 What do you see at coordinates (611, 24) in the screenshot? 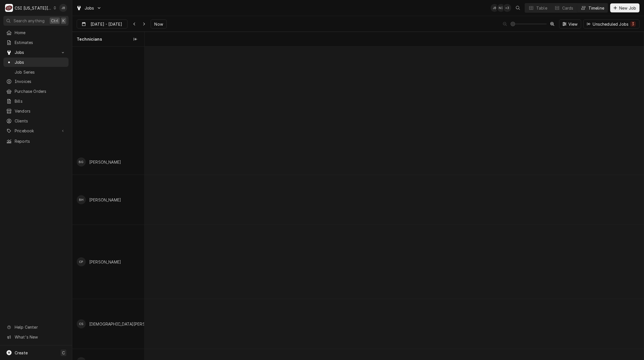
I see `button: Unscheduled Jobs3` at bounding box center [611, 24].